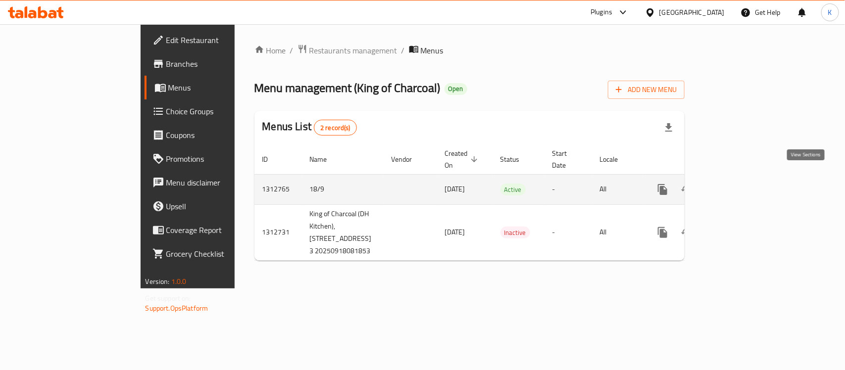  I want to click on span: Name, so click(325, 159).